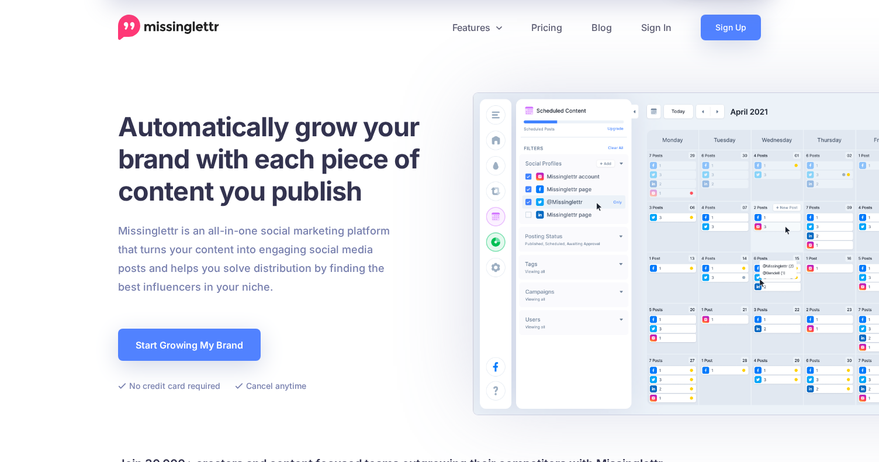 Image resolution: width=879 pixels, height=462 pixels. Describe the element at coordinates (730, 27) in the screenshot. I see `a: Sign Up` at that location.